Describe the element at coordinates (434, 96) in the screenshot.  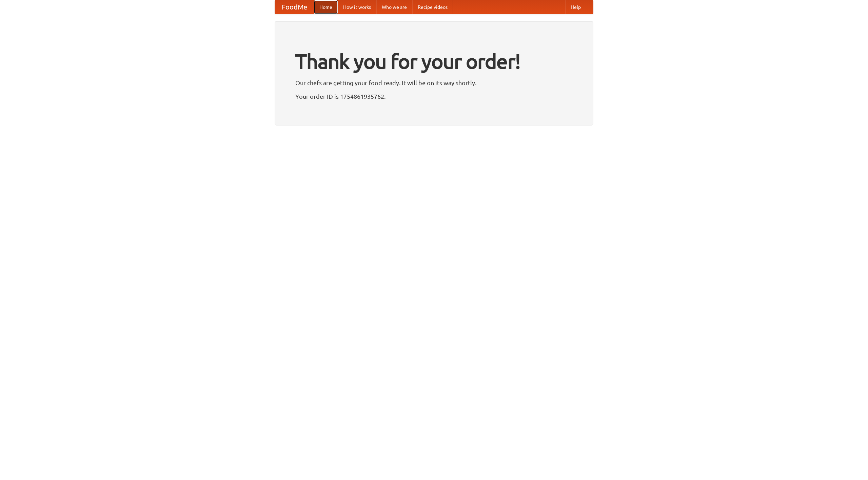
I see `p: Your order ID is 1754861935762.` at that location.